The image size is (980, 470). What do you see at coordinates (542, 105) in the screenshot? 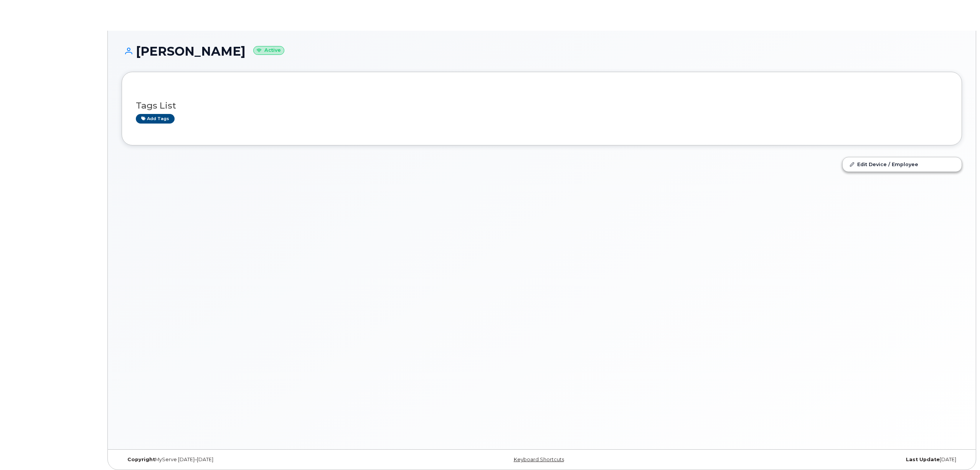
I see `h3: Tags List` at bounding box center [542, 105].